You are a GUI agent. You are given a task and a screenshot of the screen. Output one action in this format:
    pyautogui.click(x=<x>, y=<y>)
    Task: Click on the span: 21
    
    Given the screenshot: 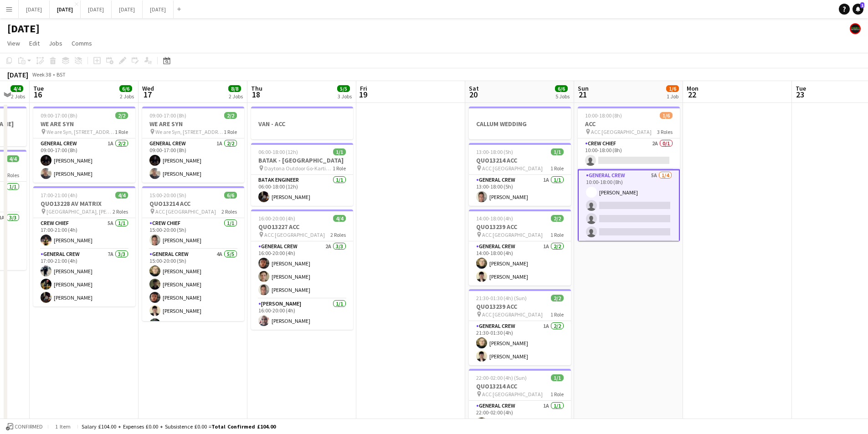 What is the action you would take?
    pyautogui.click(x=582, y=94)
    